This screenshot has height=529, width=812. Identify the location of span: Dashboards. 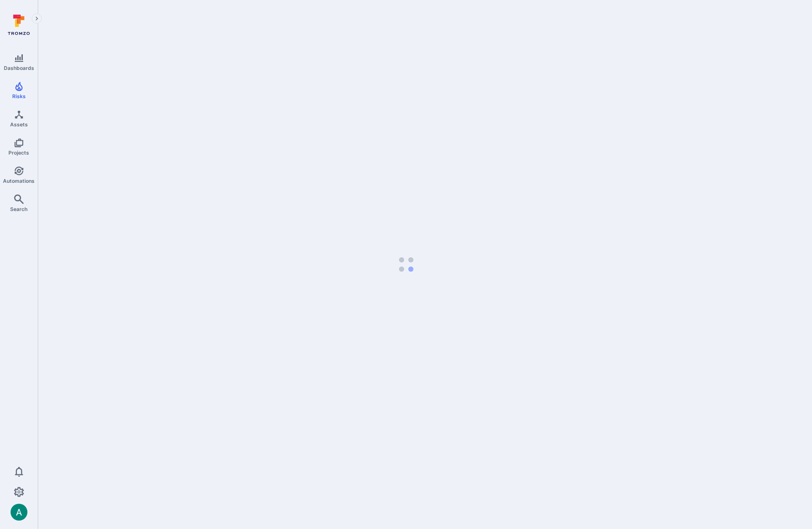
(19, 68).